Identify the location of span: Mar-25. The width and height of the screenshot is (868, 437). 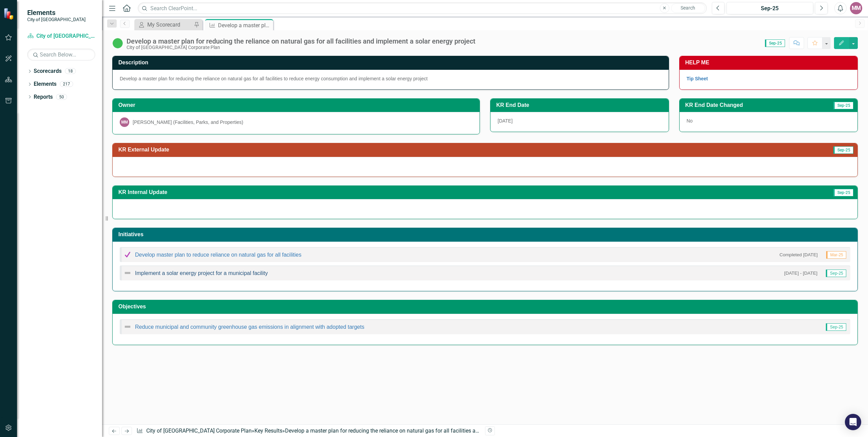
(837, 255).